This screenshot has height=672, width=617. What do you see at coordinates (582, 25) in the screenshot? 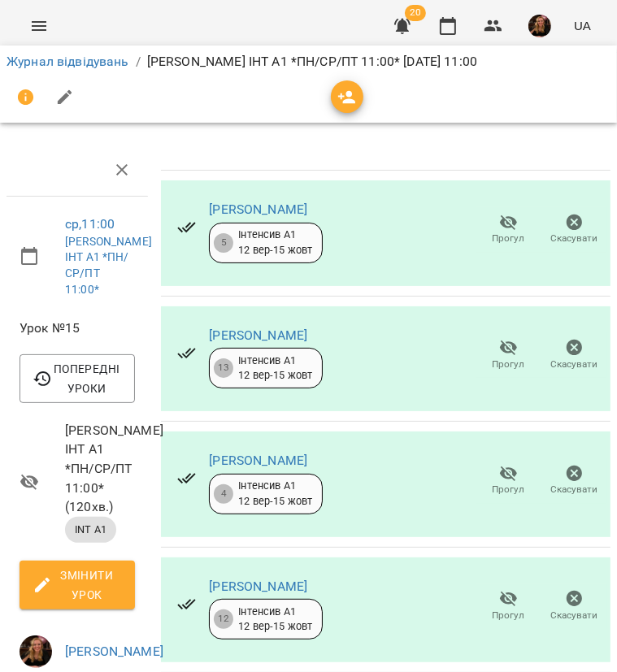
I see `span: UA` at bounding box center [582, 25].